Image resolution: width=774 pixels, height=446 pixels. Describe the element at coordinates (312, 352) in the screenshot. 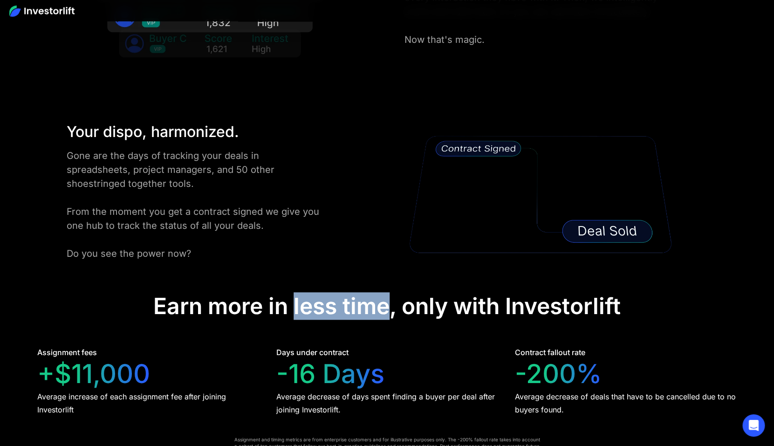

I see `div: Days under contract` at that location.